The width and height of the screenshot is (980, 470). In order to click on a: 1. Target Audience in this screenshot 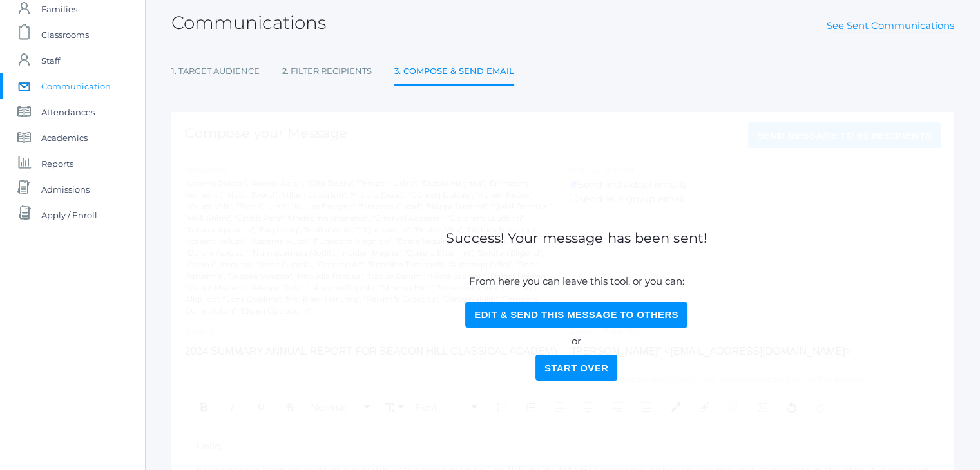, I will do `click(215, 72)`.